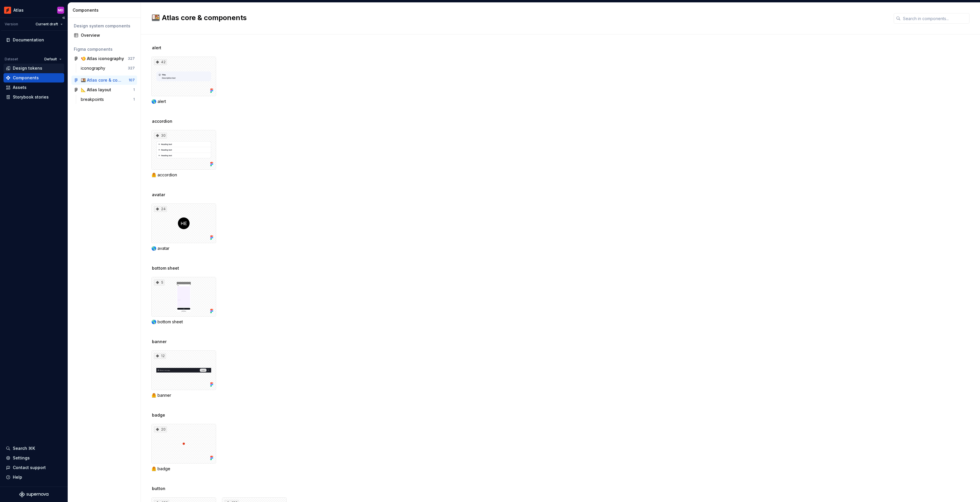 This screenshot has height=502, width=980. Describe the element at coordinates (184, 469) in the screenshot. I see `div: 🦺 badge` at that location.